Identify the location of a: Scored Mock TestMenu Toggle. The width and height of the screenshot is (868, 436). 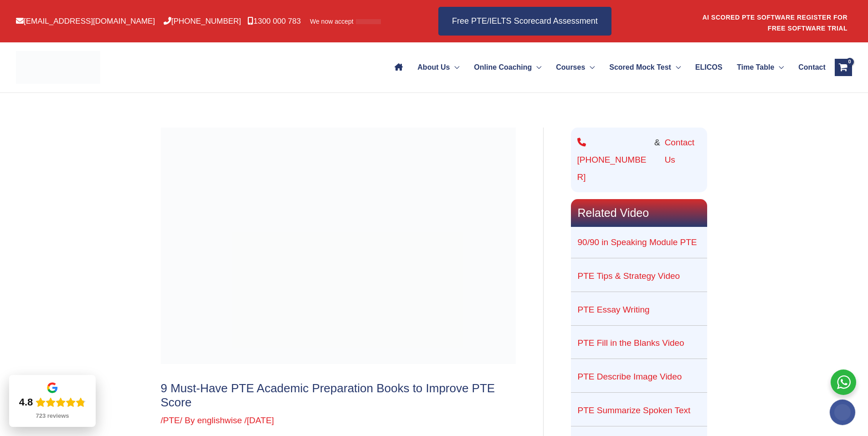
(645, 67).